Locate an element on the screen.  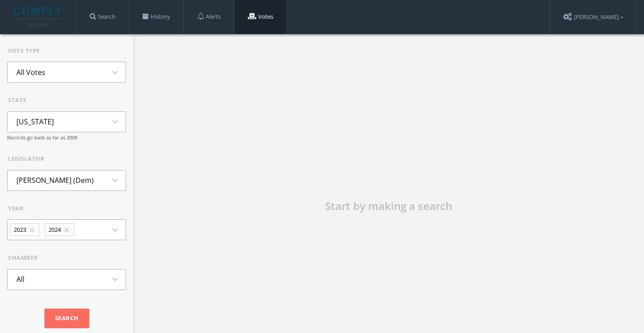
img: illumis is located at coordinates (39, 17).